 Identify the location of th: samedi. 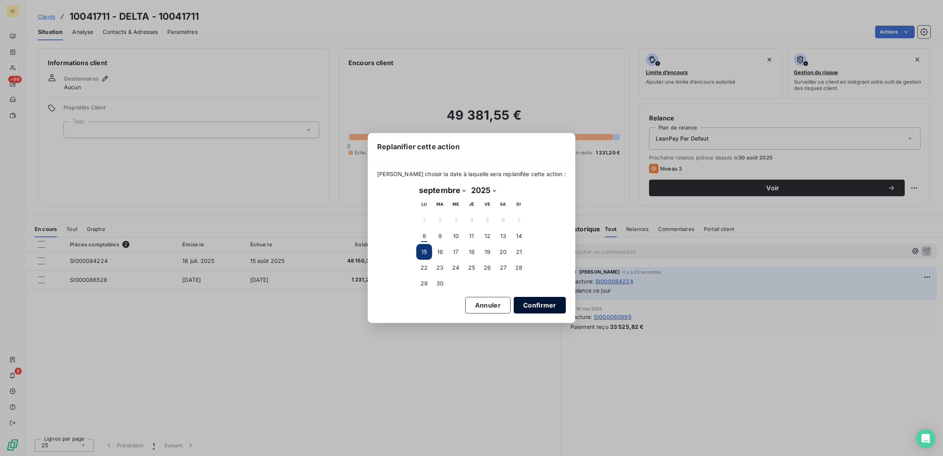
(503, 204).